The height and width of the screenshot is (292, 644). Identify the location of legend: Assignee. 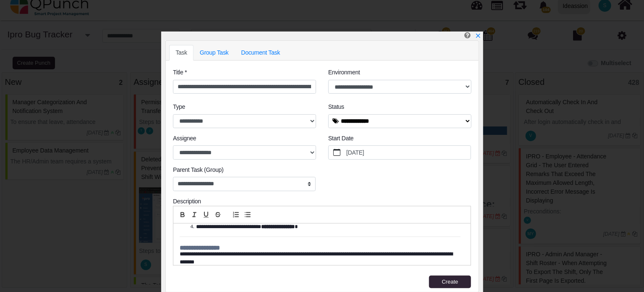
(244, 139).